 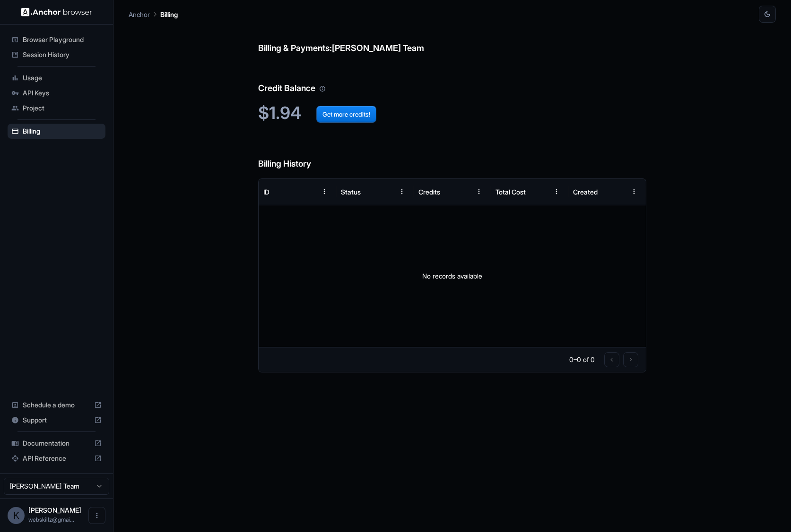 I want to click on div: Credits, so click(x=429, y=191).